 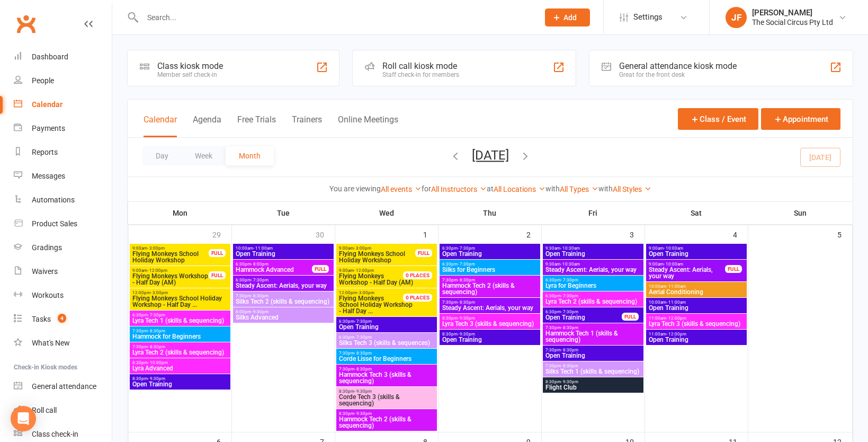 What do you see at coordinates (801, 118) in the screenshot?
I see `button: Appointment` at bounding box center [801, 118].